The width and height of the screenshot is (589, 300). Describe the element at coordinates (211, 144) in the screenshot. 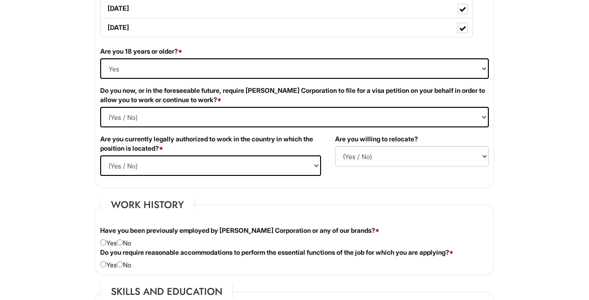

I see `label: Are you currently legally authorized to work in the country in which the position is located?` at that location.